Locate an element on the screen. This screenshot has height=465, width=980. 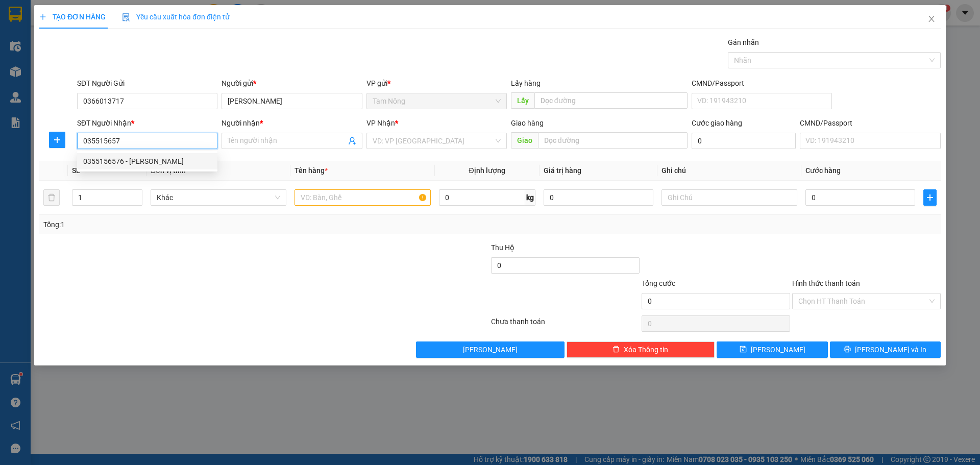
label: Cước giao hàng is located at coordinates (717, 123).